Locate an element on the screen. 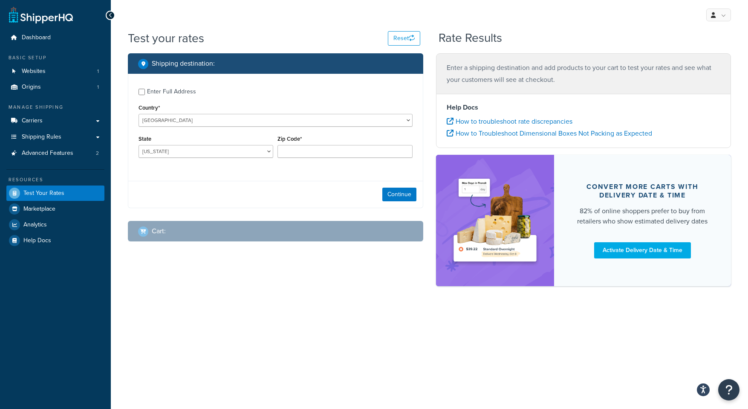 The height and width of the screenshot is (409, 748). a: How to troubleshoot rate discrepancies is located at coordinates (509, 121).